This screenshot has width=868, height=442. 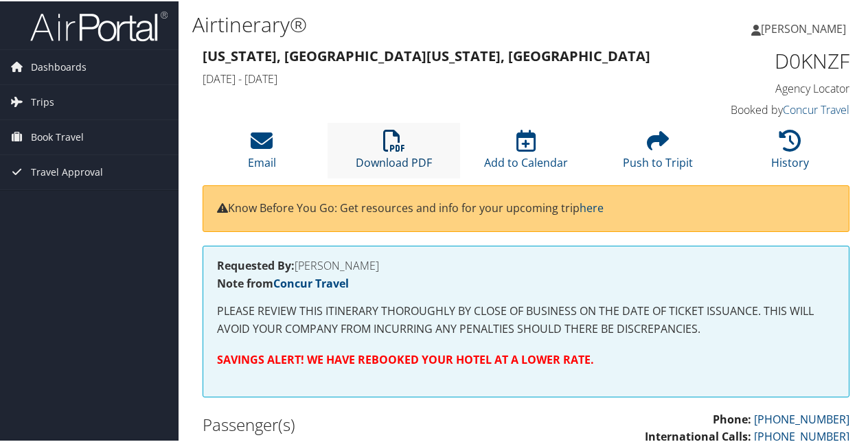 I want to click on strong: Note from, so click(x=283, y=282).